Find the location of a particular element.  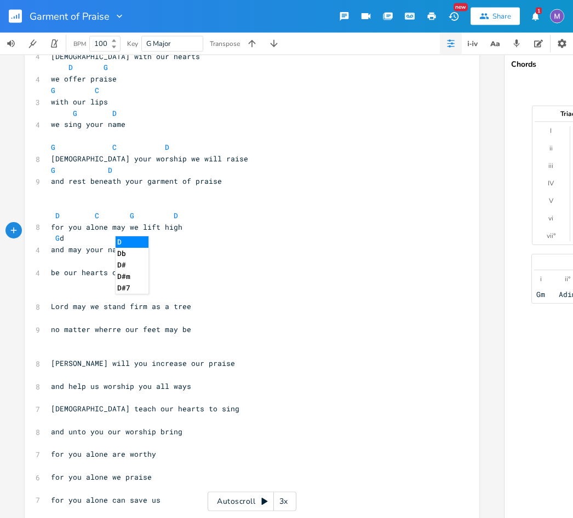

button: New is located at coordinates (453, 16).